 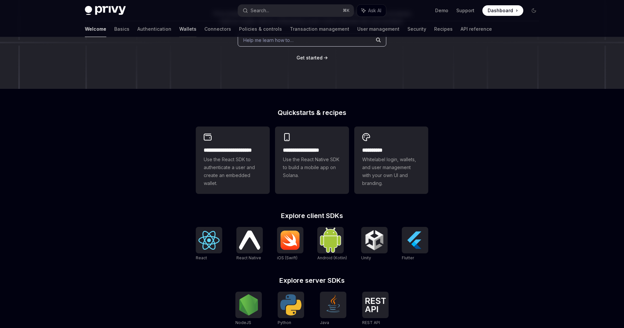 What do you see at coordinates (202, 258) in the screenshot?
I see `span: React` at bounding box center [202, 258].